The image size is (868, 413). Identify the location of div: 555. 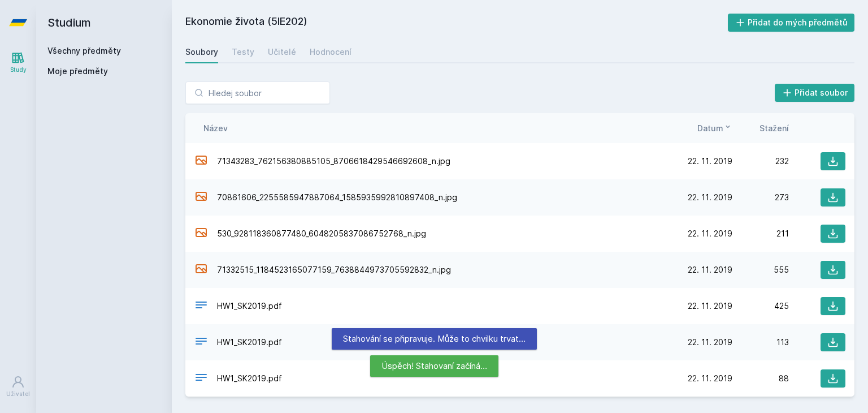
(761, 270).